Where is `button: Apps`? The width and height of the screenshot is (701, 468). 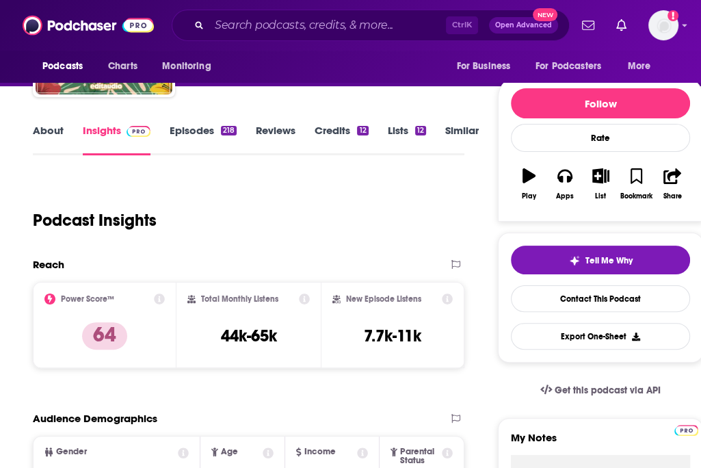 button: Apps is located at coordinates (565, 184).